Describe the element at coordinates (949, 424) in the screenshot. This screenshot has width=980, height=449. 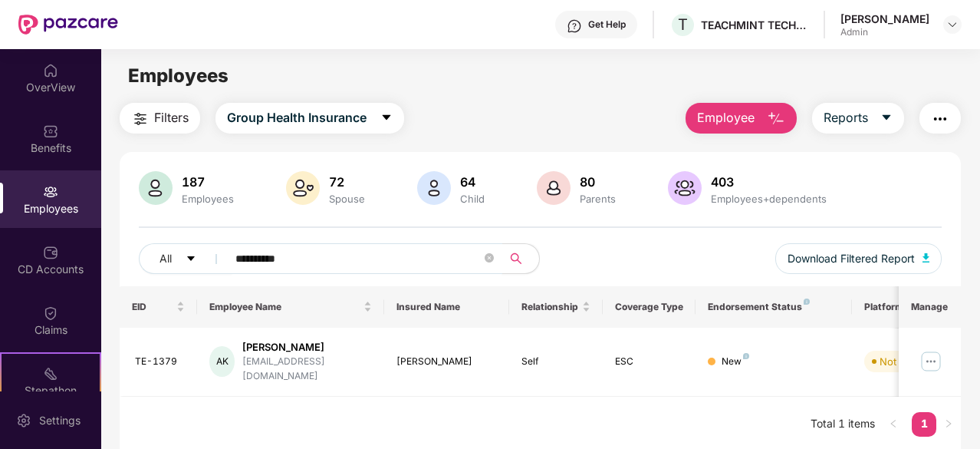
I see `button: right` at that location.